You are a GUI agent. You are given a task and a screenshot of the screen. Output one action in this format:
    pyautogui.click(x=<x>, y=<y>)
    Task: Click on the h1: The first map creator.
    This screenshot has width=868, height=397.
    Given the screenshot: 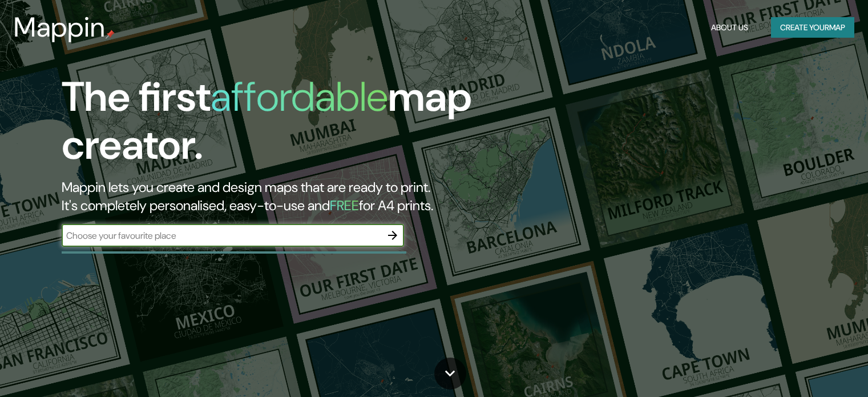 What is the action you would take?
    pyautogui.click(x=278, y=126)
    